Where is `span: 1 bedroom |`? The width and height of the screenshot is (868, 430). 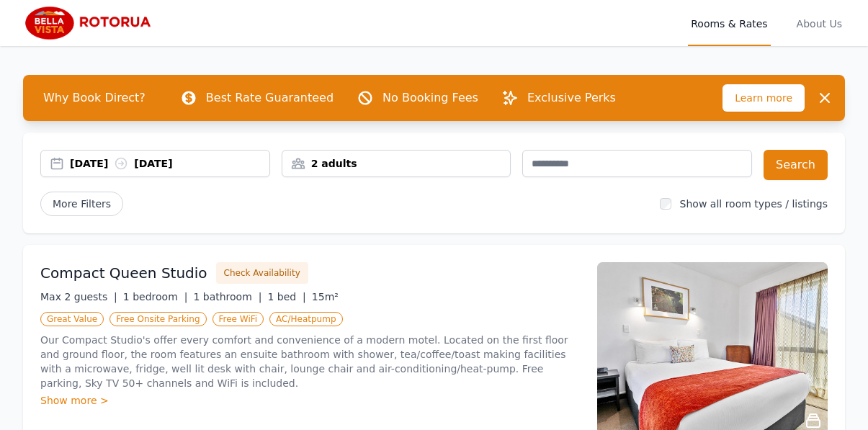 span: 1 bedroom | is located at coordinates (156, 297).